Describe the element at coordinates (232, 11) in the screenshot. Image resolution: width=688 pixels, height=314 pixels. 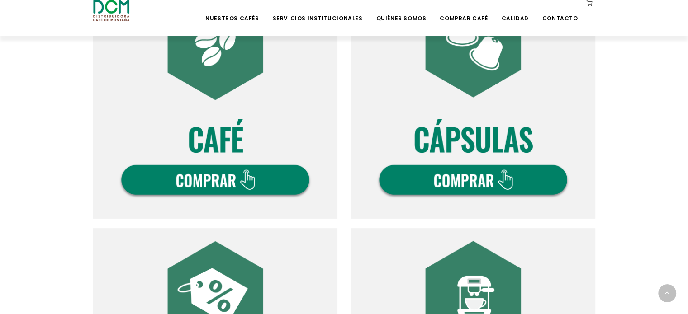
I see `a: Nuestros Cafés` at that location.